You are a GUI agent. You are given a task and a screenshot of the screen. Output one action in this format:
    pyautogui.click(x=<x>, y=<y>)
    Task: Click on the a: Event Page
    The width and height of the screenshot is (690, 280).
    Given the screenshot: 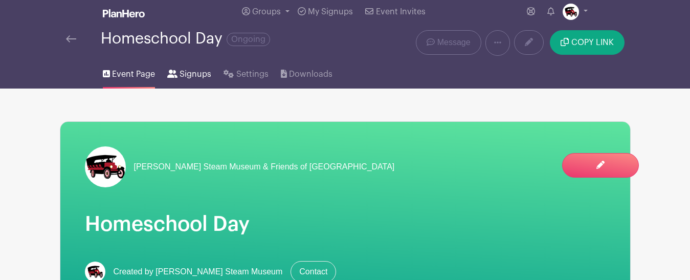 What is the action you would take?
    pyautogui.click(x=129, y=72)
    